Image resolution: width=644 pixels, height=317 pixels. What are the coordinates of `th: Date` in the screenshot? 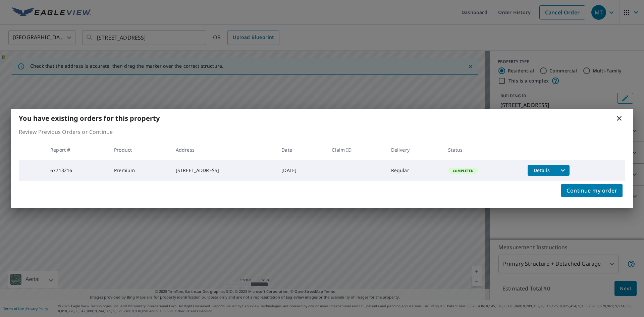 It's located at (301, 149).